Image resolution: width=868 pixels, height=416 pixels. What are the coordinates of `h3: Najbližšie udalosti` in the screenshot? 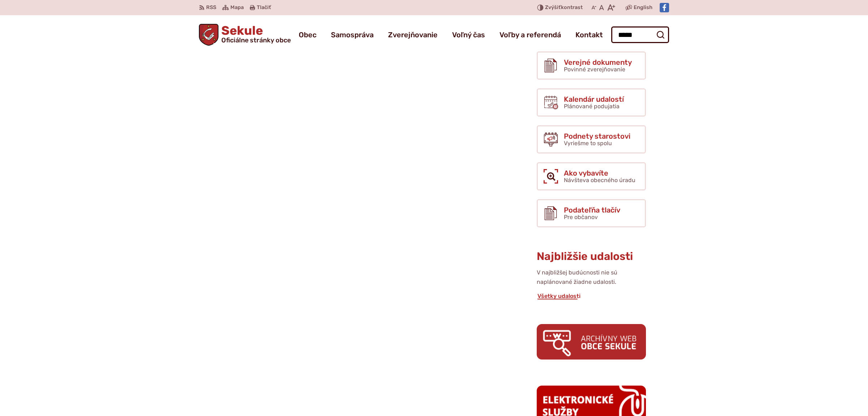 It's located at (592, 257).